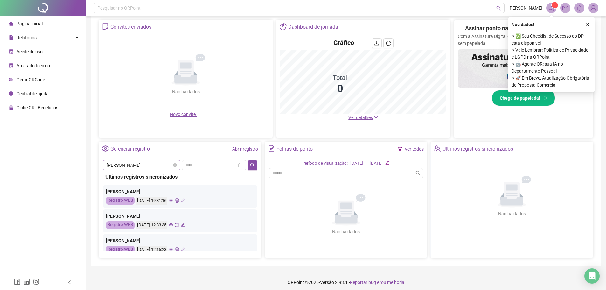 The image size is (606, 290). I want to click on span: linkedin, so click(27, 282).